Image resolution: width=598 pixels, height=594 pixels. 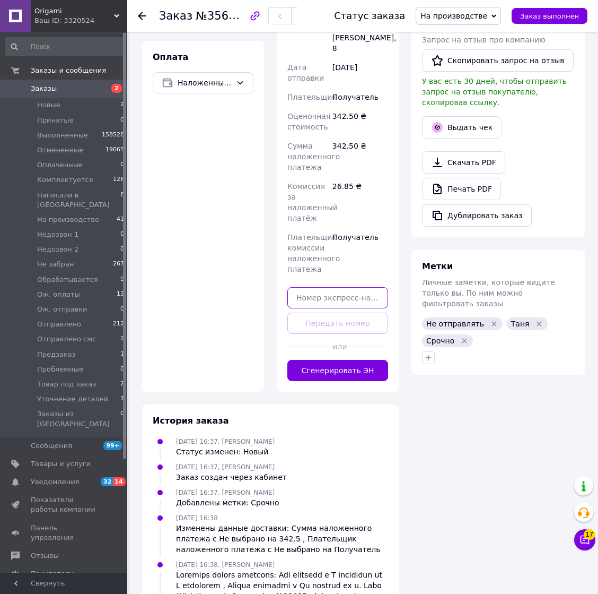 What do you see at coordinates (494, 92) in the screenshot?
I see `span: У вас есть 30 дней, чтобы отправить запрос на отзыв покупателю, скопировав ссылку.` at bounding box center [494, 92].